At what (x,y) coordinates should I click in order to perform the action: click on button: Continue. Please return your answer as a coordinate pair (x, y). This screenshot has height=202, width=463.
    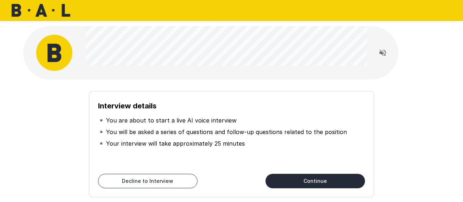
    Looking at the image, I should click on (315, 181).